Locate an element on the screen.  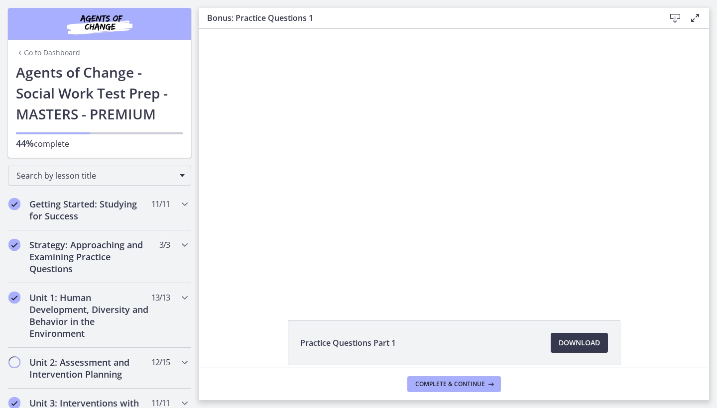
h2: Unit 2: Assessment and Intervention Planning is located at coordinates (90, 368).